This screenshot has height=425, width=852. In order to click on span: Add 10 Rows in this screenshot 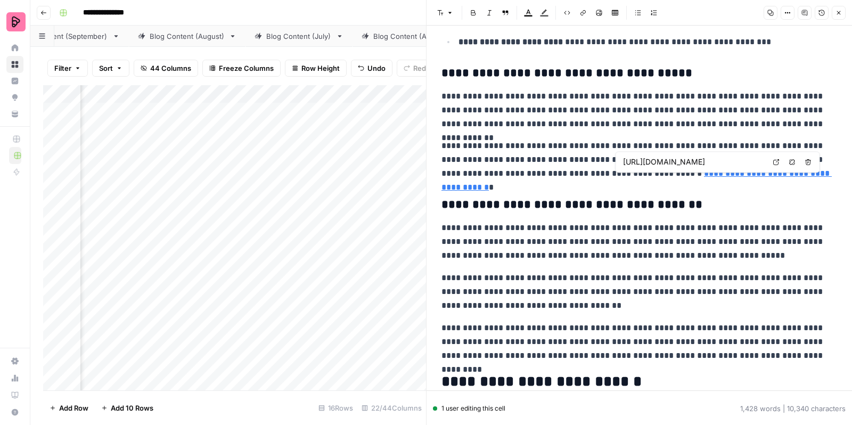, I will do `click(132, 408)`.